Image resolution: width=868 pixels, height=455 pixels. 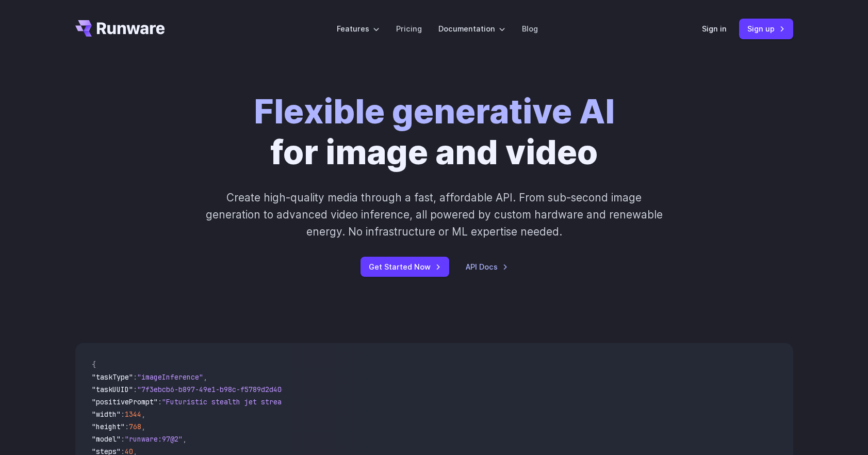 I want to click on span: 1344, so click(x=133, y=414).